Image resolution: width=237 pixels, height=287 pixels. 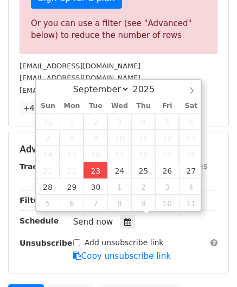 I want to click on span: Tue, so click(x=96, y=106).